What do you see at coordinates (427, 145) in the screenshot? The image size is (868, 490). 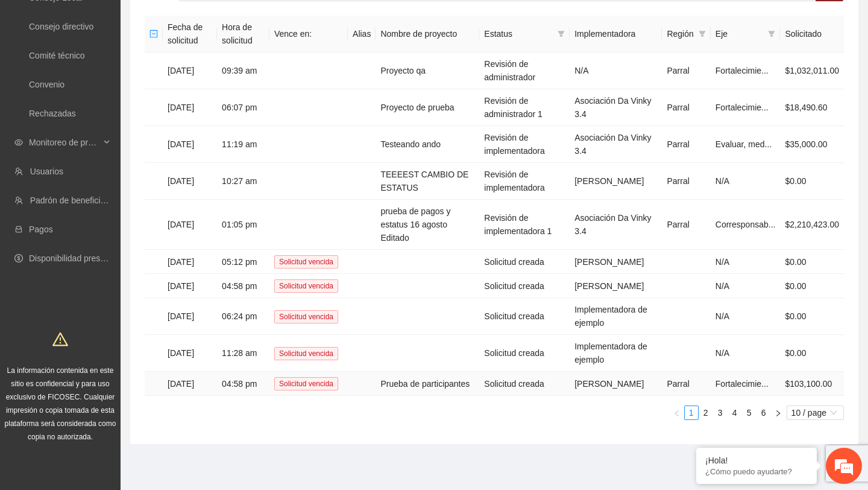 I see `td: Testeando ando` at bounding box center [427, 145].